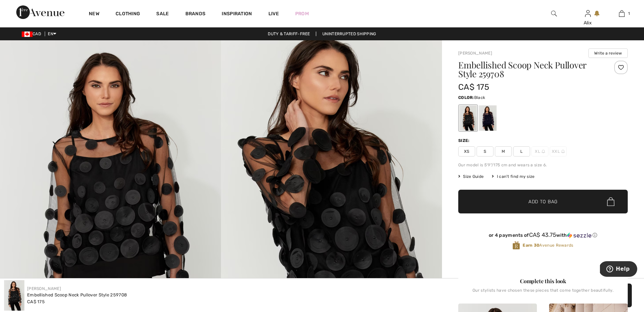 Image resolution: width=644 pixels, height=312 pixels. Describe the element at coordinates (558, 151) in the screenshot. I see `span: XXL` at that location.